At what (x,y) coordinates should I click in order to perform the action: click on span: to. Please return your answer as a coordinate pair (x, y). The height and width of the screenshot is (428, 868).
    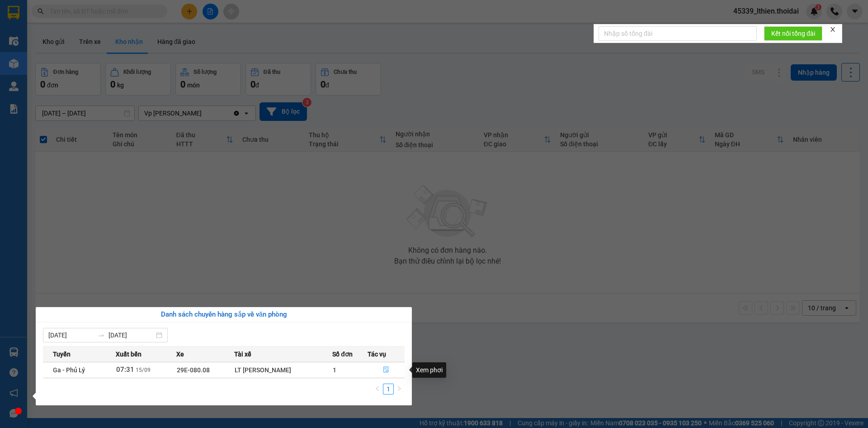
    Looking at the image, I should click on (101, 335).